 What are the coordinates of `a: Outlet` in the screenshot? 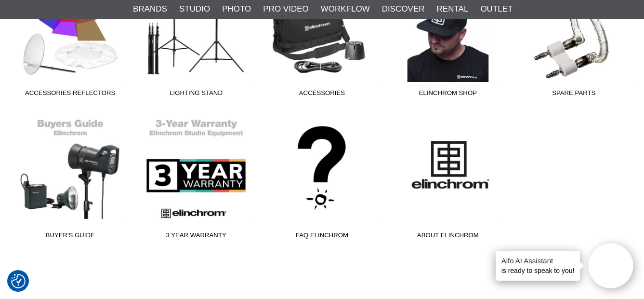 It's located at (496, 9).